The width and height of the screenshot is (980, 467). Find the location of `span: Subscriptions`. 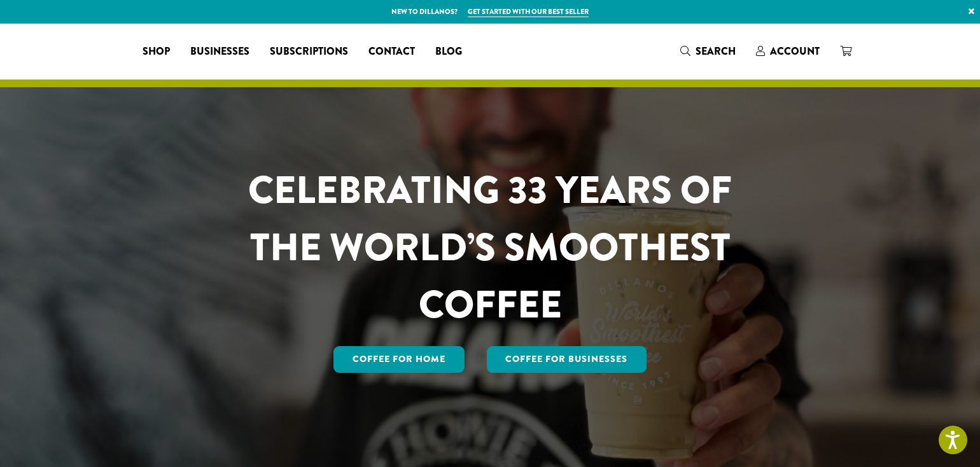

span: Subscriptions is located at coordinates (309, 51).